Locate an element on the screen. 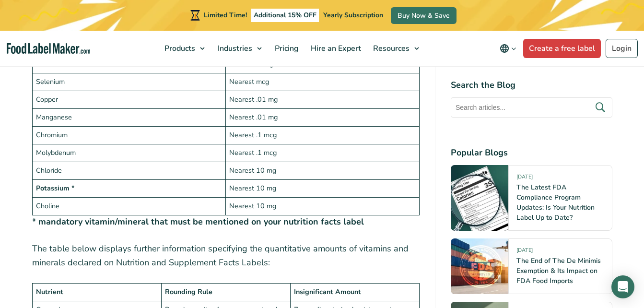 This screenshot has height=308, width=644. a: The Latest FDA Compliance Program Updates: Is Your Nutrition Label Up to Date? is located at coordinates (555, 202).